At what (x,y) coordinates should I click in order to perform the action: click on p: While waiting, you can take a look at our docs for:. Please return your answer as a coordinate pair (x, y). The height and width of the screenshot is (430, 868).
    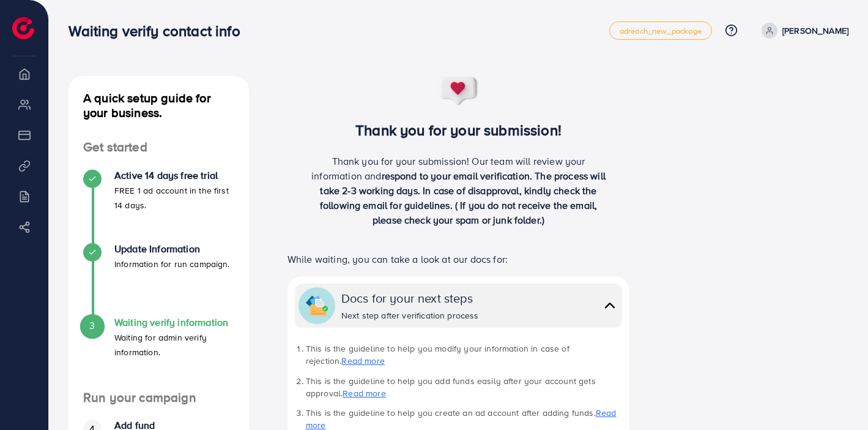
    Looking at the image, I should click on (458, 259).